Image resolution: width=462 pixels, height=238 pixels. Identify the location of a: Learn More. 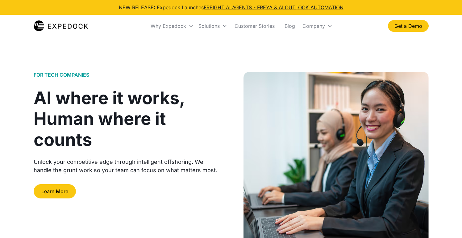
(55, 191).